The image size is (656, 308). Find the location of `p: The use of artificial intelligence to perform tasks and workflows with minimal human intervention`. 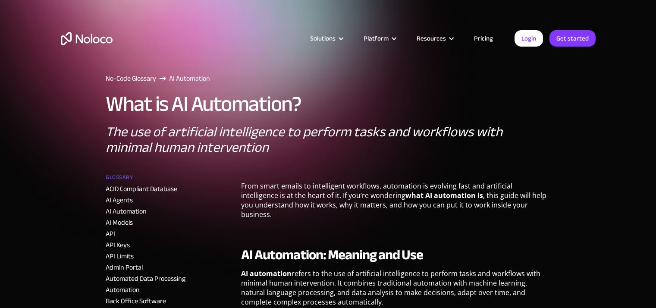

p: The use of artificial intelligence to perform tasks and workflows with minimal human intervention is located at coordinates (328, 140).